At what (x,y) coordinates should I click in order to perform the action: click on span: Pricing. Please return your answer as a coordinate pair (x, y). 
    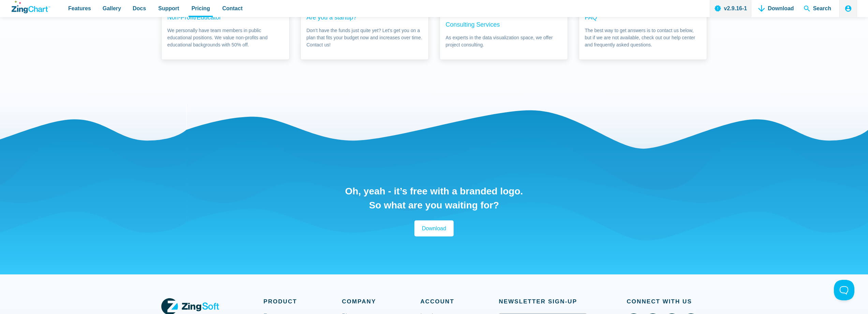
    Looking at the image, I should click on (201, 8).